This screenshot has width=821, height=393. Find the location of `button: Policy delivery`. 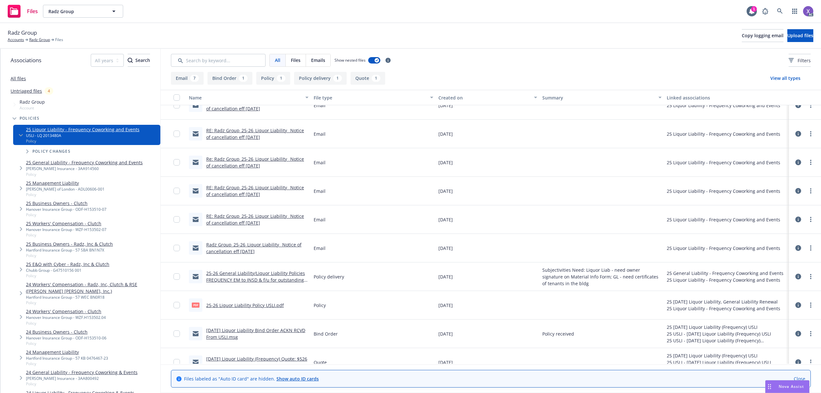

button: Policy delivery is located at coordinates (320, 78).